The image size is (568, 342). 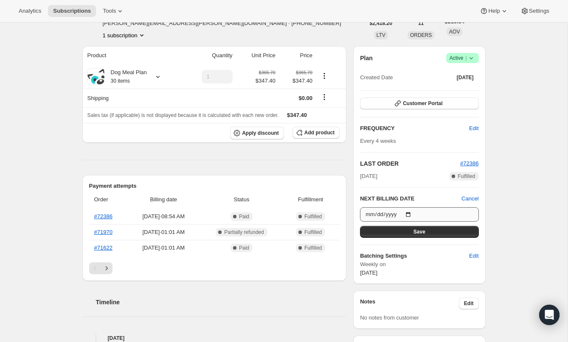 I want to click on button: Tools, so click(x=113, y=11).